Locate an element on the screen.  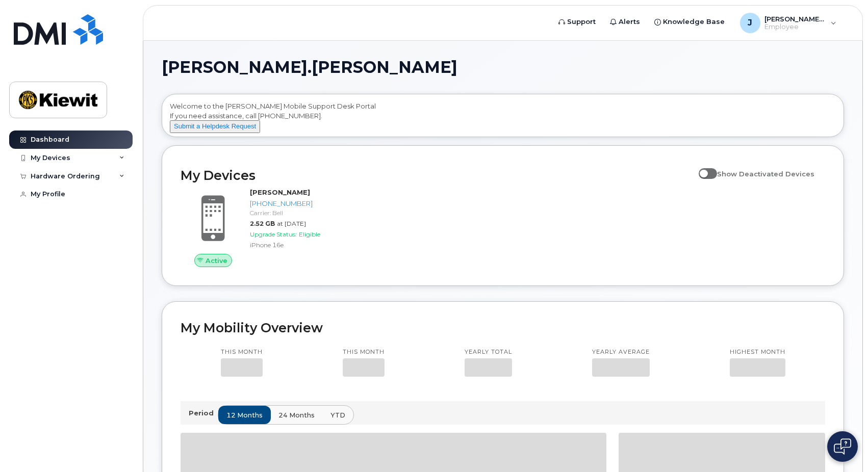
div: Carrier: Bell is located at coordinates (289, 213).